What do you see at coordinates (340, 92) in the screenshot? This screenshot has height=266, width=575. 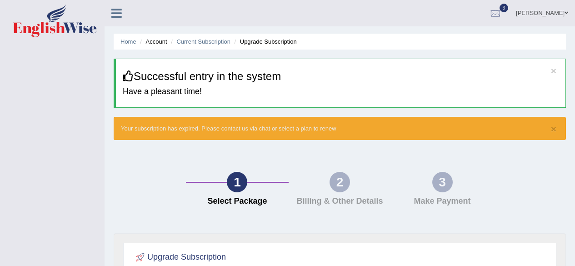 I see `h4: Have a pleasant time!` at bounding box center [340, 92].